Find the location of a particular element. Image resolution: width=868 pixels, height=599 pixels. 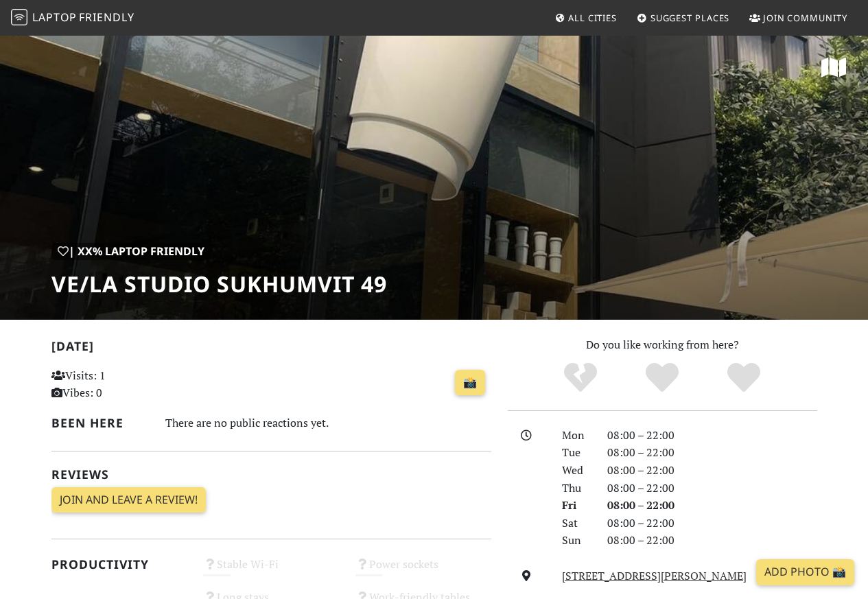

a: Suggest Places is located at coordinates (683, 18).